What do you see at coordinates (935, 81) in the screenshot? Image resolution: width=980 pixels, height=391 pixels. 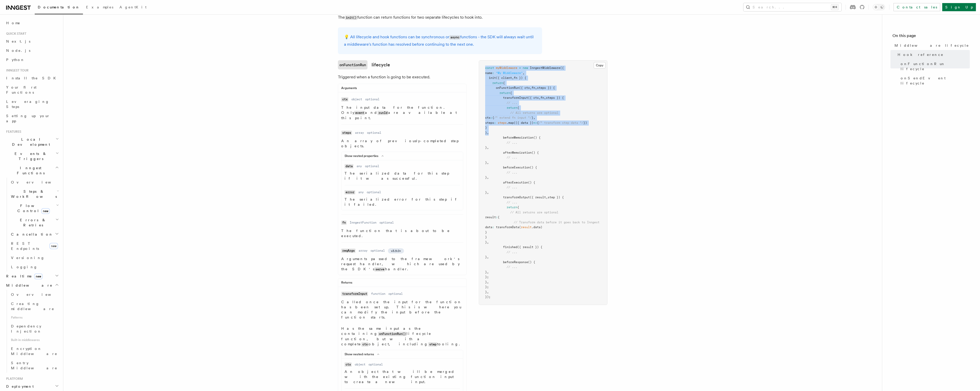 I see `span: onSendEvent lifecycle` at bounding box center [935, 81].